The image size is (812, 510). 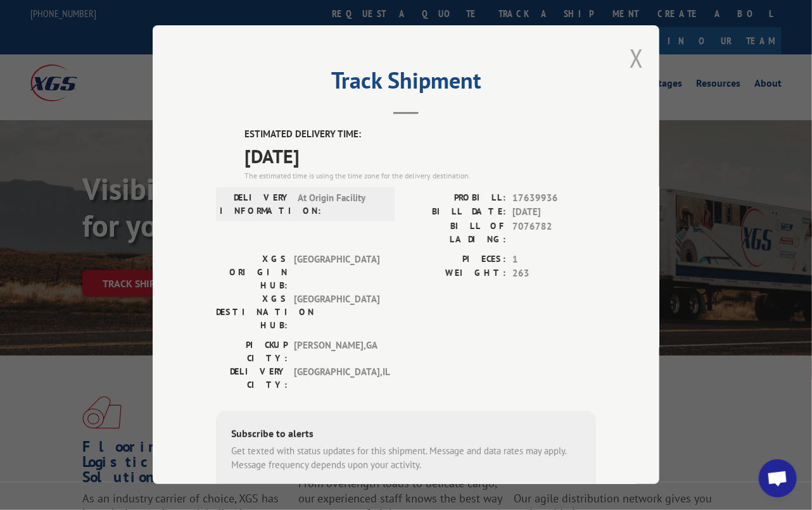 What do you see at coordinates (406, 435) in the screenshot?
I see `div: Subscribe to alerts` at bounding box center [406, 435].